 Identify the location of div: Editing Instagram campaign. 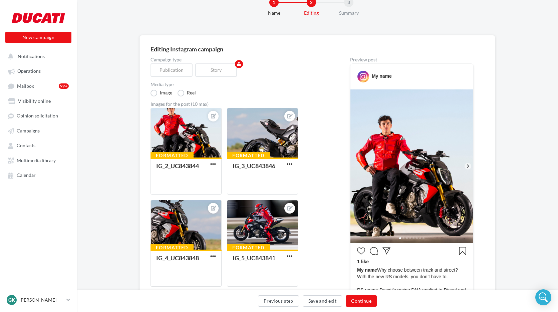
(318, 49).